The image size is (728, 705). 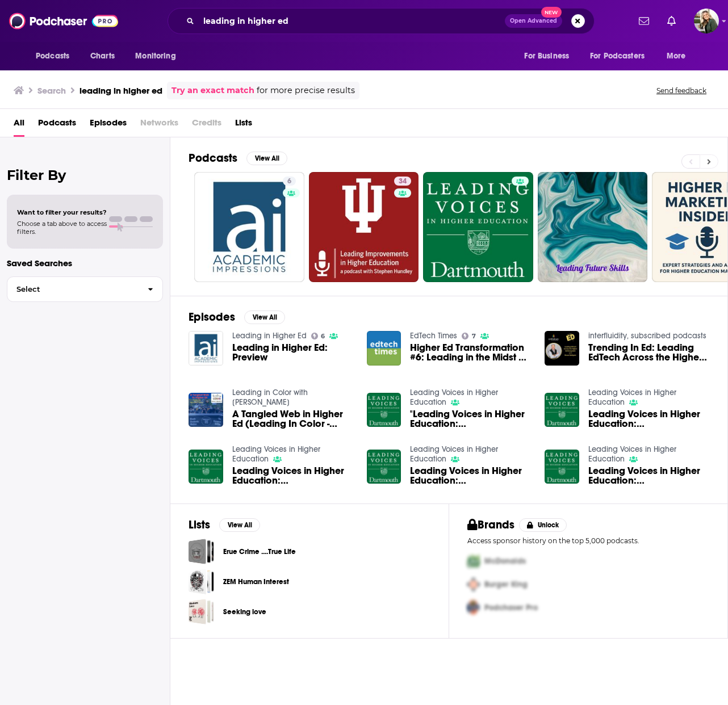 What do you see at coordinates (224, 525) in the screenshot?
I see `a: ListsView All` at bounding box center [224, 525].